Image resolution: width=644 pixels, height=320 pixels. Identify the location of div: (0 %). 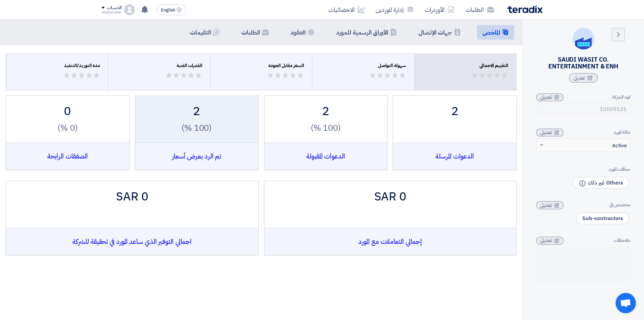
(67, 128).